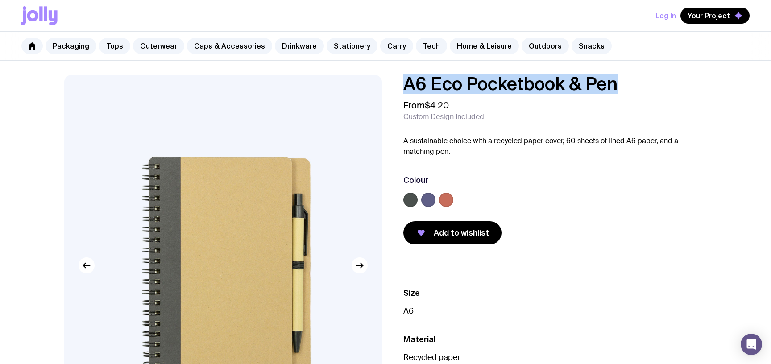  I want to click on button: Add to wishlist, so click(452, 233).